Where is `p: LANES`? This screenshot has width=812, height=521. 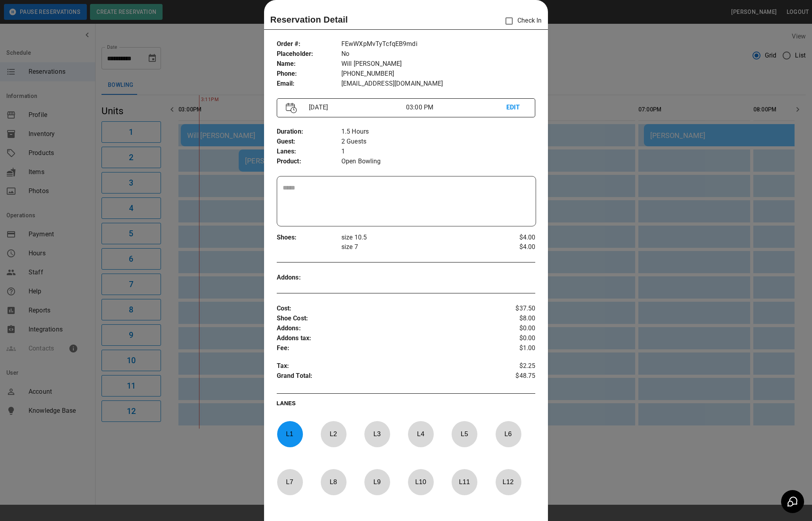 p: LANES is located at coordinates (406, 405).